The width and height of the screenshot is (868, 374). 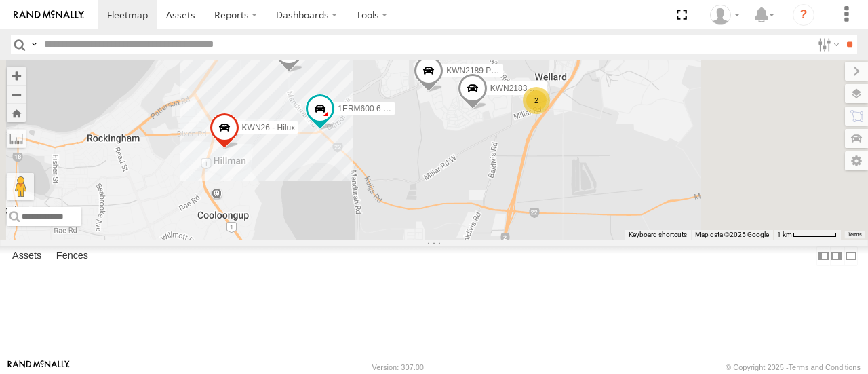 I want to click on div: Version: 307.00, so click(x=398, y=366).